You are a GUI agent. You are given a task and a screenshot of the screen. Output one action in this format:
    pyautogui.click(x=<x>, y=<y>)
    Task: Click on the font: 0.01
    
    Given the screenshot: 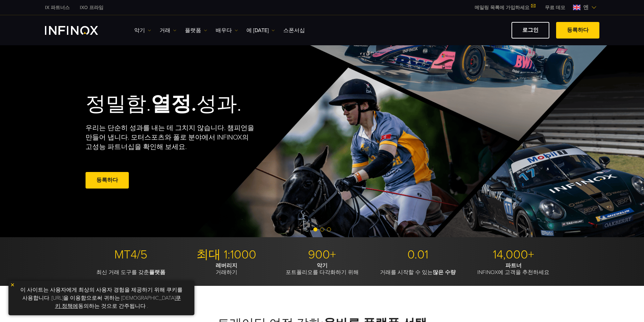 What is the action you would take?
    pyautogui.click(x=418, y=254)
    